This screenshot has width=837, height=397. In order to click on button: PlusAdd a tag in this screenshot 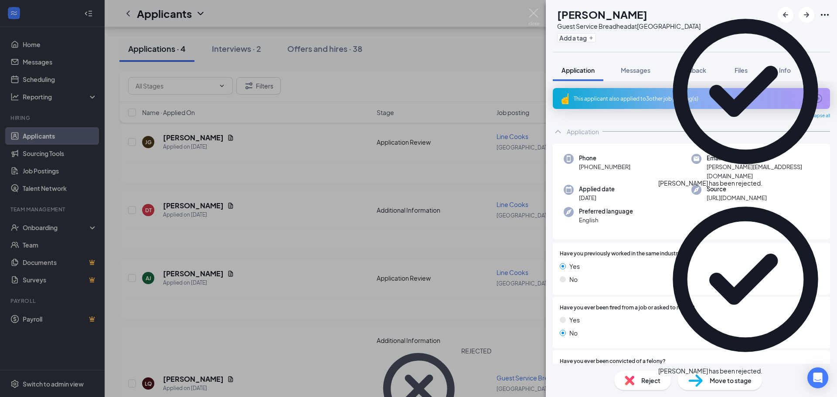, I will do `click(576, 38)`.